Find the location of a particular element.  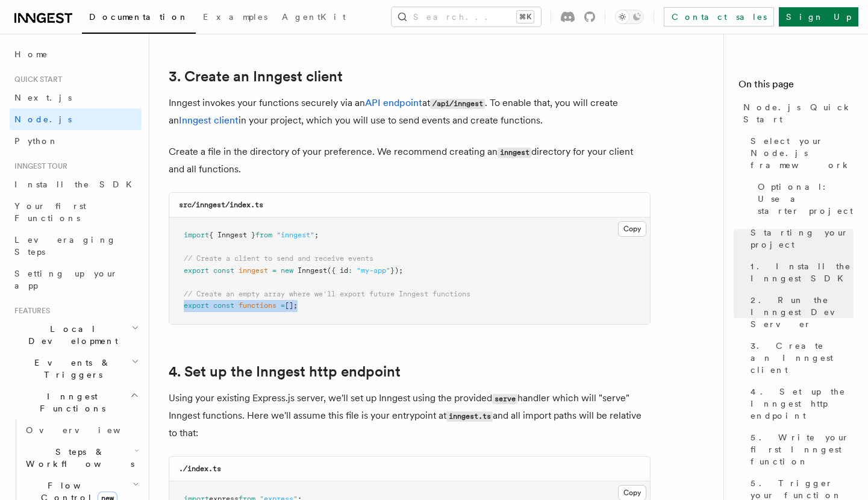

span: Documentation is located at coordinates (139, 17).